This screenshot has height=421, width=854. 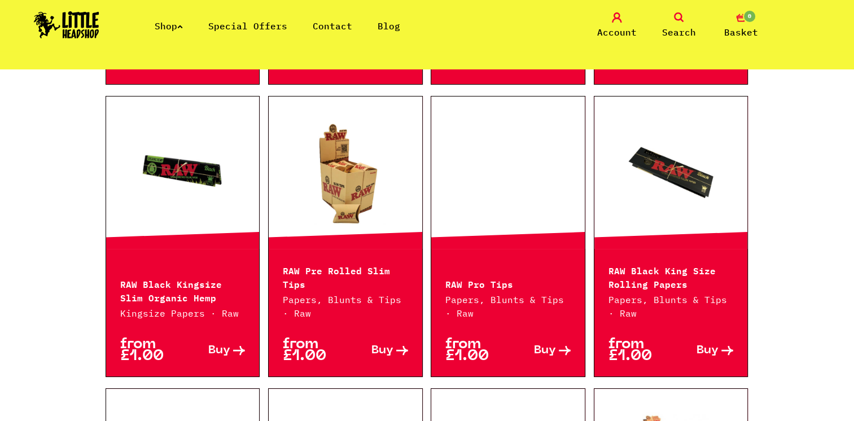 What do you see at coordinates (679, 25) in the screenshot?
I see `a: Search` at bounding box center [679, 25].